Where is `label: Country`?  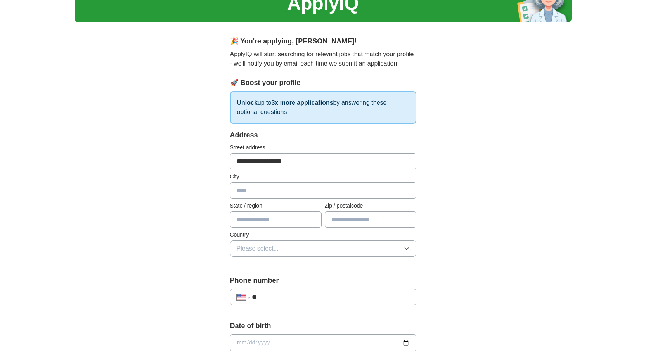
label: Country is located at coordinates (323, 235).